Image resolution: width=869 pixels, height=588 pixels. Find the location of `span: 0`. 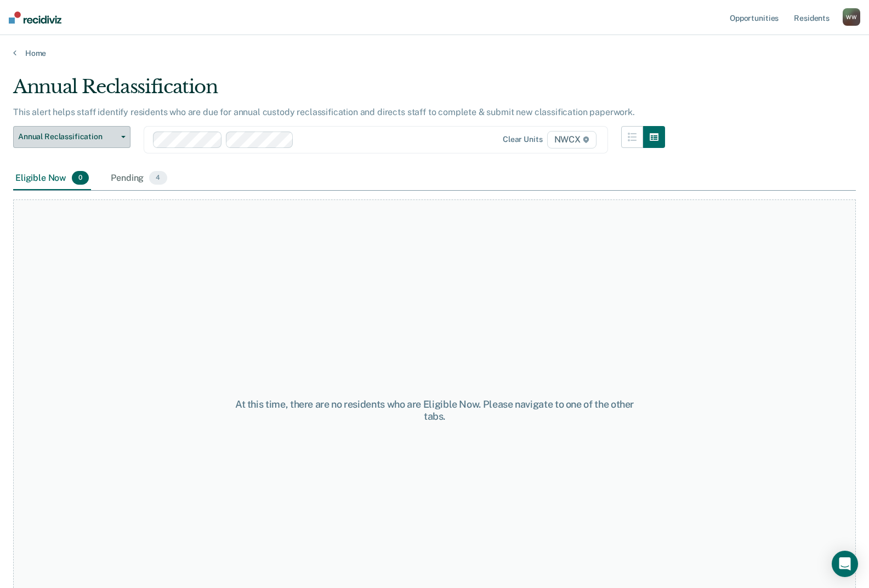

span: 0 is located at coordinates (80, 178).